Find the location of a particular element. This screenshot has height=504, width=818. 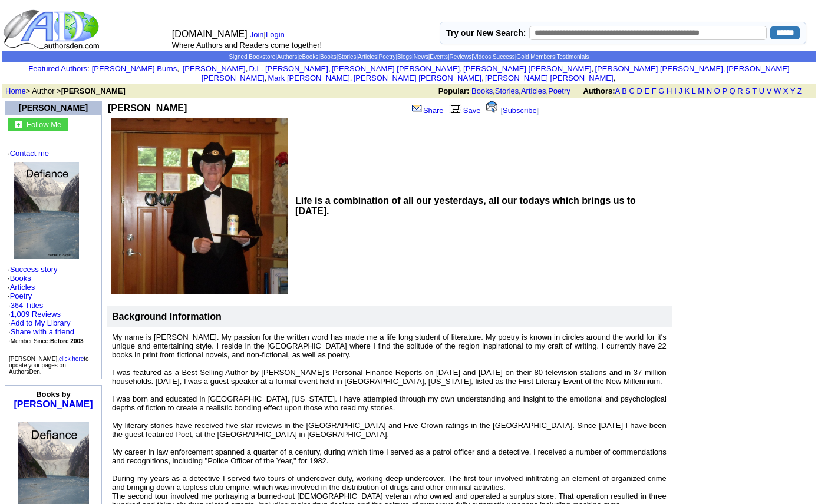

a: O is located at coordinates (718, 91).